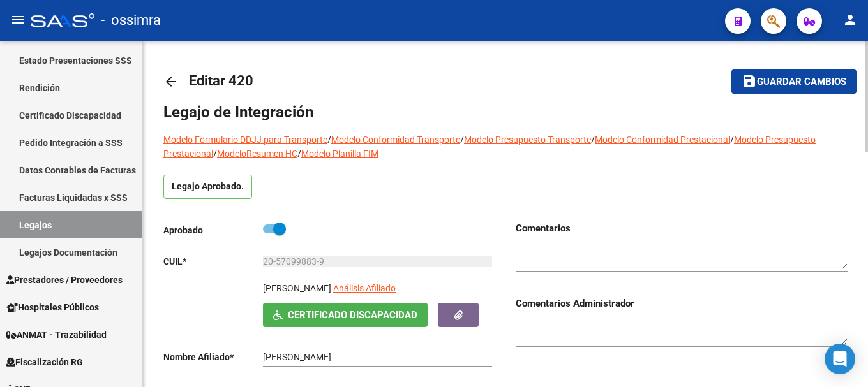 Image resolution: width=868 pixels, height=387 pixels. Describe the element at coordinates (662, 140) in the screenshot. I see `a: Modelo Conformidad Prestacional` at that location.